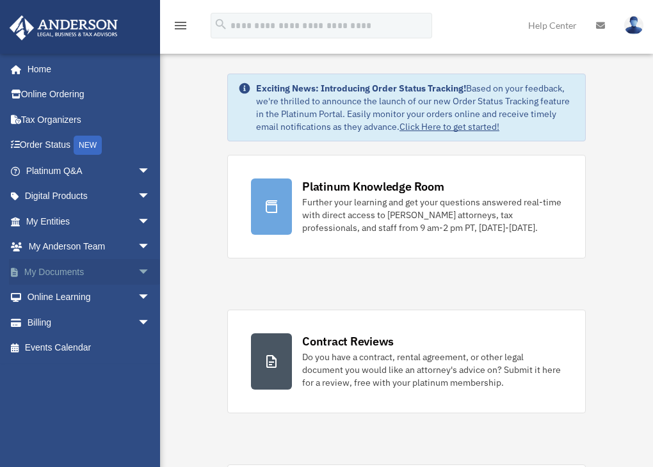 The width and height of the screenshot is (653, 467). What do you see at coordinates (221, 24) in the screenshot?
I see `i: search` at bounding box center [221, 24].